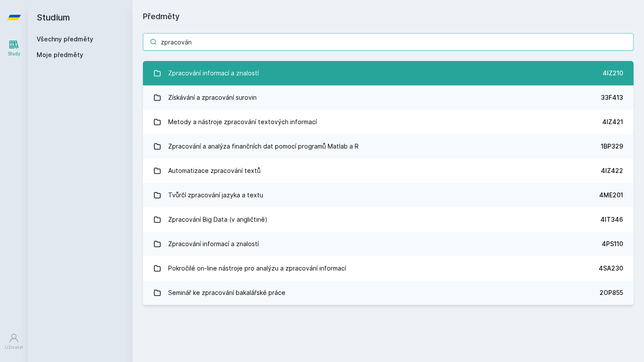  I want to click on a: Zpracování informací a znalostí 4PS110, so click(388, 244).